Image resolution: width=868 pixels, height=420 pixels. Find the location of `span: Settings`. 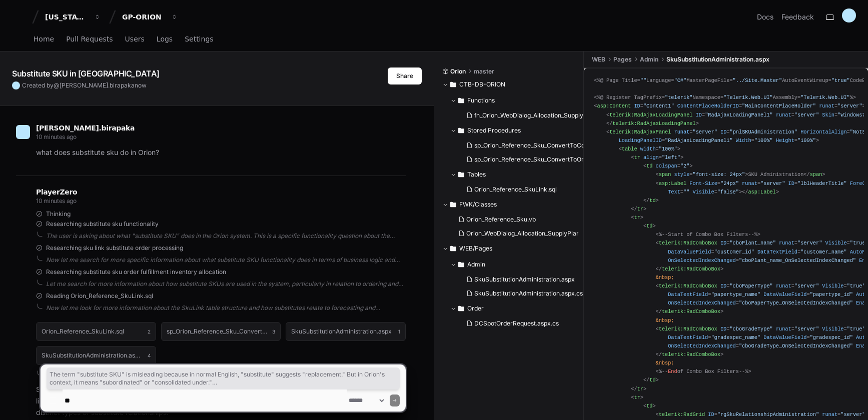

span: Settings is located at coordinates (199, 39).